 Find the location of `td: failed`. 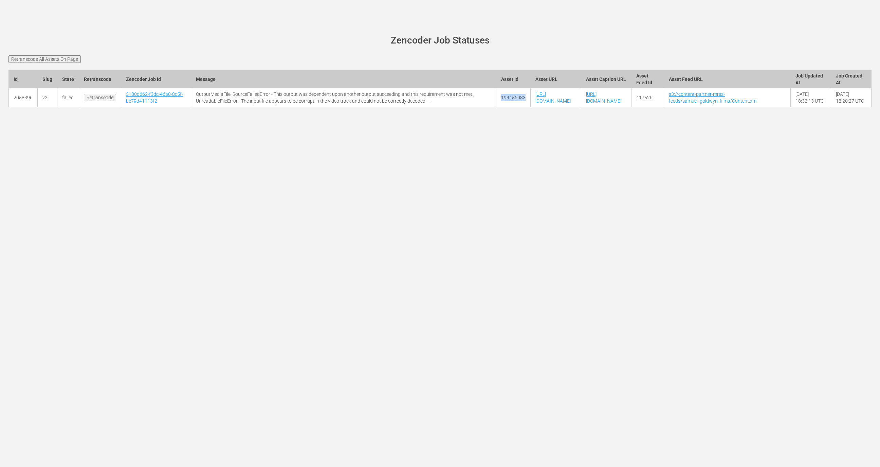

td: failed is located at coordinates (68, 97).